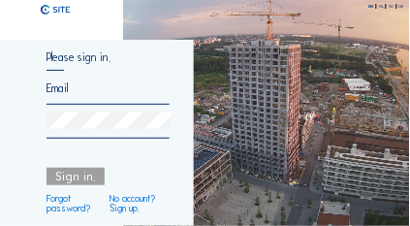 This screenshot has width=410, height=226. I want to click on div: EN, so click(373, 7).